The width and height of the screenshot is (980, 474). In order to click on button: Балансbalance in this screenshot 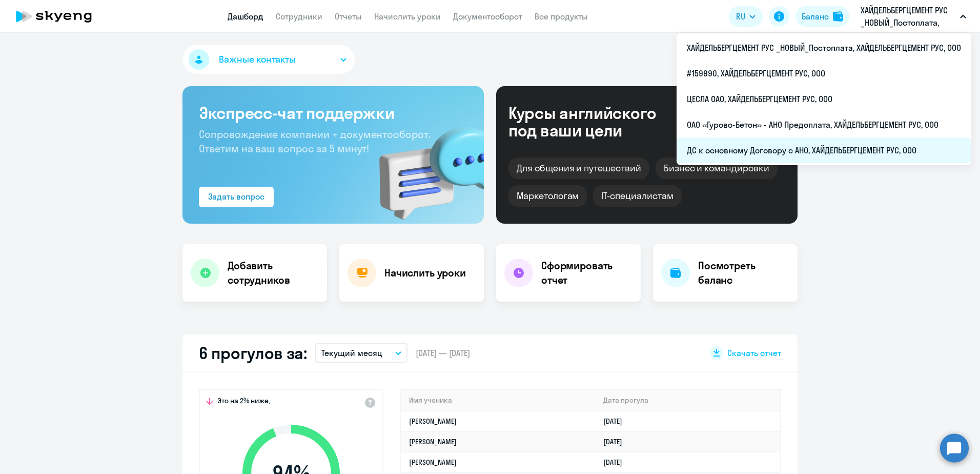, I will do `click(822, 16)`.